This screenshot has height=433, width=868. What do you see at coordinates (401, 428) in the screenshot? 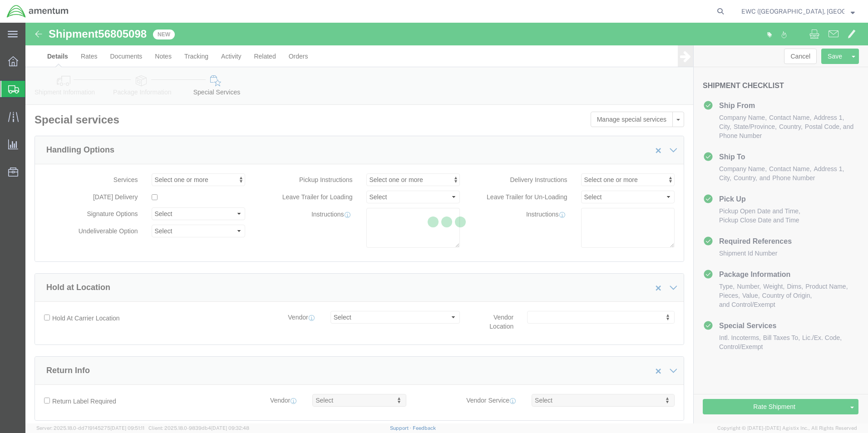
I see `a: Support` at bounding box center [401, 428].